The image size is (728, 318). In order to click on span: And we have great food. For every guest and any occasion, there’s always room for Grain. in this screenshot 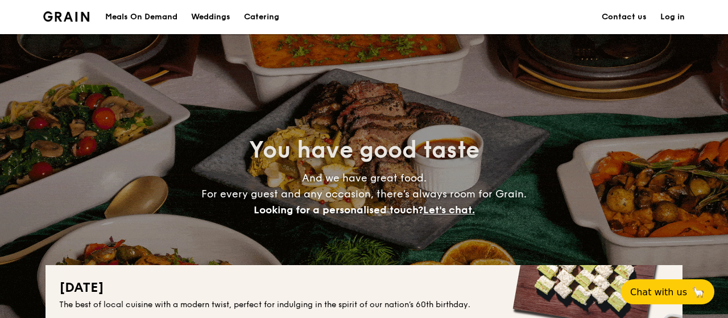, I will do `click(364, 194)`.